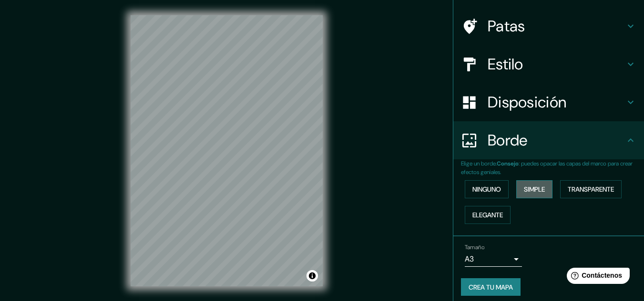  Describe the element at coordinates (312, 276) in the screenshot. I see `button: Activar o desactivar atribución` at that location.